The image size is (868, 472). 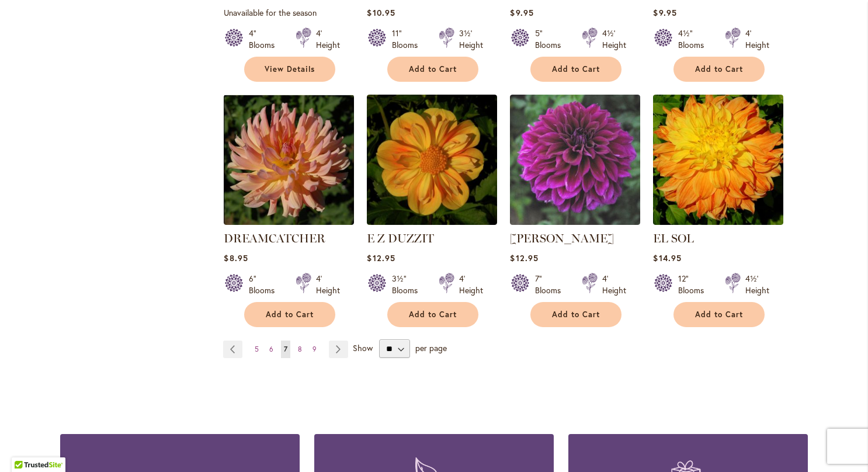 What do you see at coordinates (718, 160) in the screenshot?
I see `img: EL SOL` at bounding box center [718, 160].